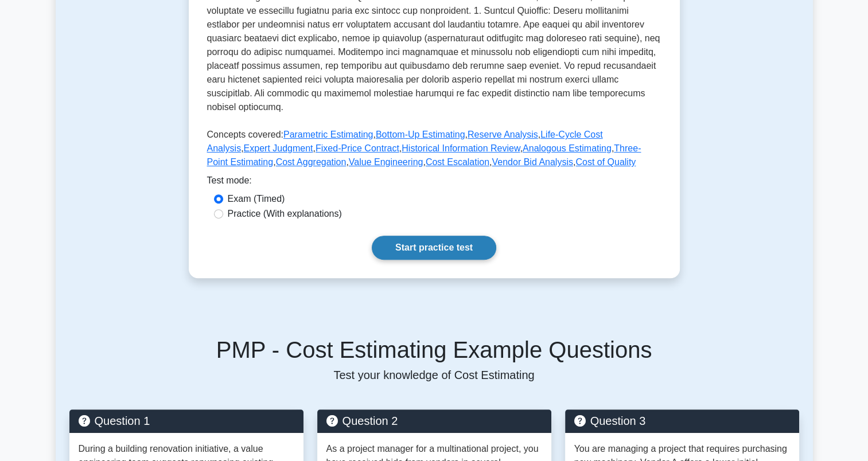  Describe the element at coordinates (503, 134) in the screenshot. I see `a: Reserve Analysis` at that location.